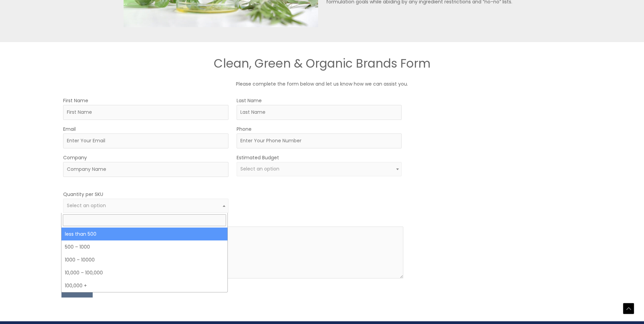 This screenshot has width=644, height=324. I want to click on label: Estimated Budget, so click(258, 157).